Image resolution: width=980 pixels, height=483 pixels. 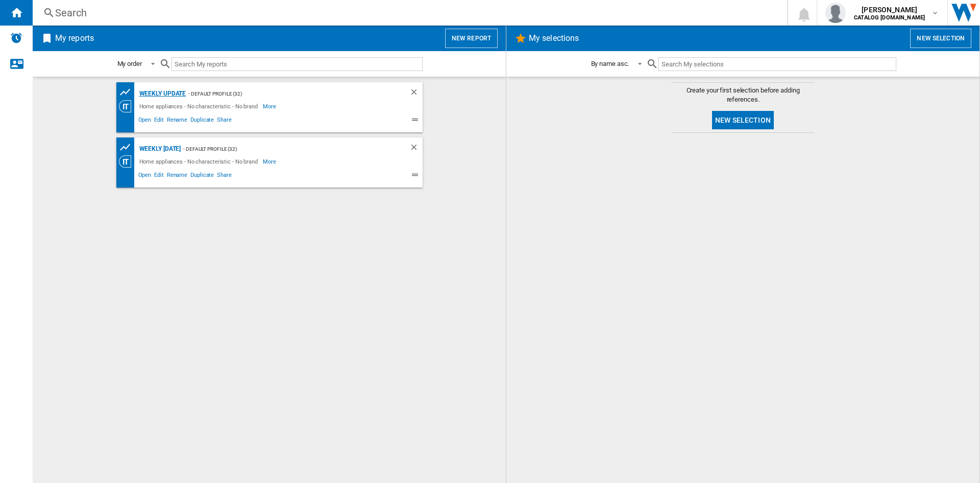 What do you see at coordinates (17, 37) in the screenshot?
I see `img: alerts-logo.svg` at bounding box center [17, 37].